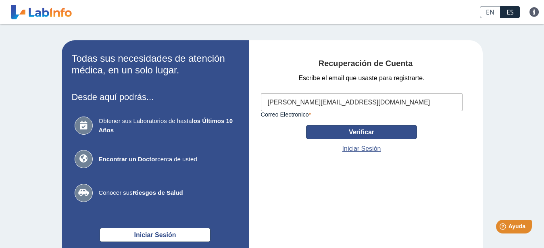  Describe the element at coordinates (490, 12) in the screenshot. I see `a: EN` at that location.